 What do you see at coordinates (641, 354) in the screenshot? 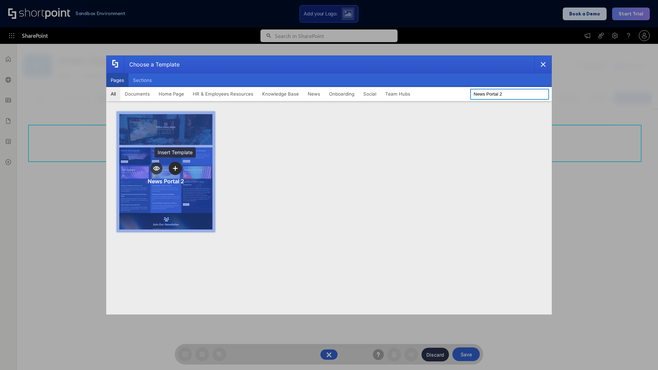
I see `div: Chat Widget` at bounding box center [641, 354].